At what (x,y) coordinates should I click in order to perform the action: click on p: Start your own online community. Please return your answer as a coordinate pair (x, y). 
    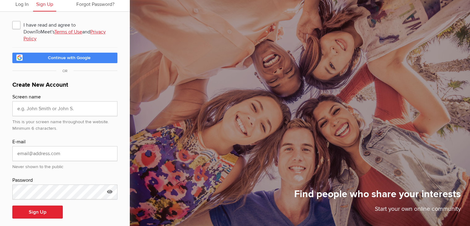
    Looking at the image, I should click on (378, 210).